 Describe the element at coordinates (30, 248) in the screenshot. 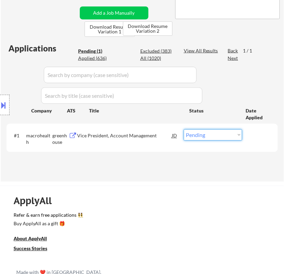

I see `u: Success Stories` at that location.